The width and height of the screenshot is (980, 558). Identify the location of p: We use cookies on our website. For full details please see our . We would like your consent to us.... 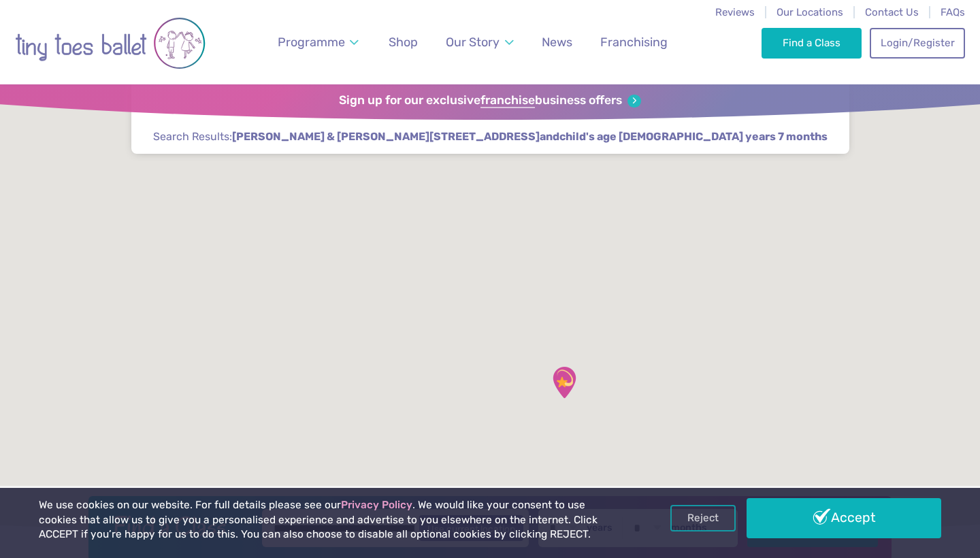
(332, 520).